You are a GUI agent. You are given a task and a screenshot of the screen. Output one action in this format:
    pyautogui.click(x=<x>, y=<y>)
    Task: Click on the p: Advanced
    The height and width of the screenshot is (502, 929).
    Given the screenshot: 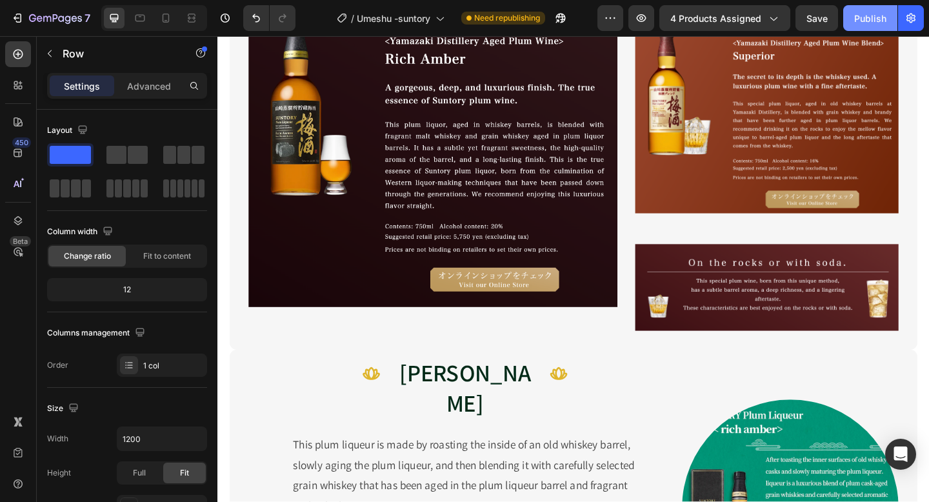 What is the action you would take?
    pyautogui.click(x=149, y=86)
    